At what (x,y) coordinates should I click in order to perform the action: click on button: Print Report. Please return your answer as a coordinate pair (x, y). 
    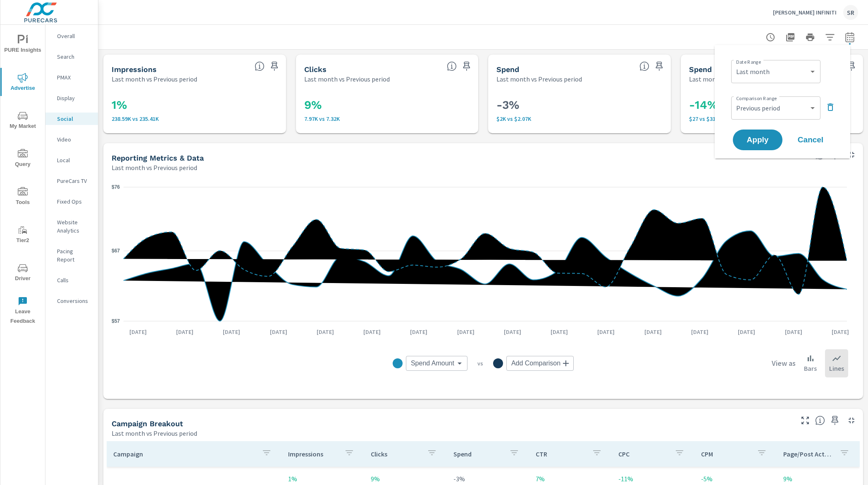
    Looking at the image, I should click on (810, 37).